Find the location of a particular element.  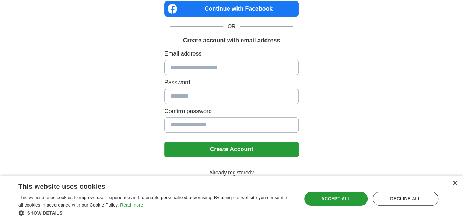

div: Show details is located at coordinates (156, 213).